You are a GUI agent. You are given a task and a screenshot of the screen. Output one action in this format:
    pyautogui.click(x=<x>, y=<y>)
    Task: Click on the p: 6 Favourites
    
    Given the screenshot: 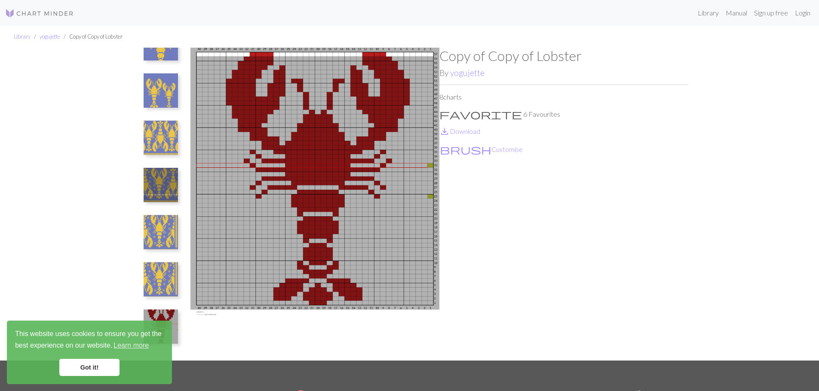 What is the action you would take?
    pyautogui.click(x=563, y=114)
    